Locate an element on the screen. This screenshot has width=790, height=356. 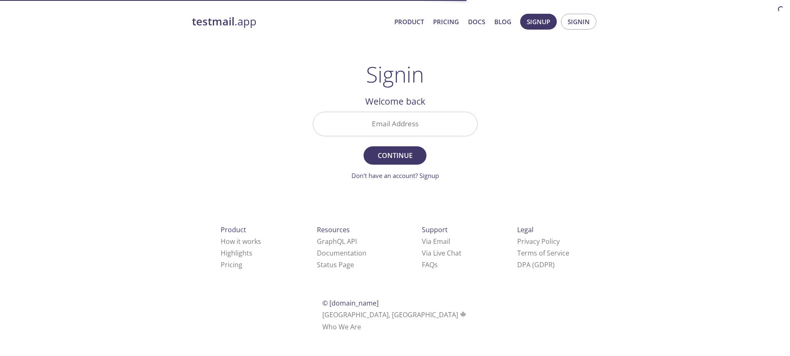
span: Resources is located at coordinates (333, 230).